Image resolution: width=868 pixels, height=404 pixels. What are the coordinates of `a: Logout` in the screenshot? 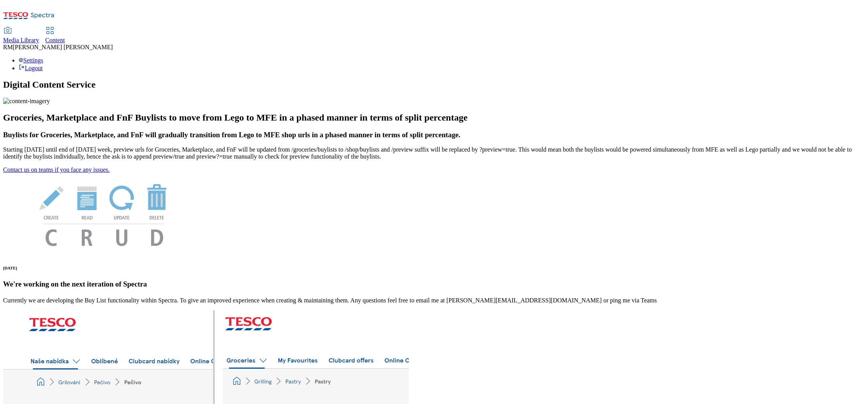 It's located at (31, 68).